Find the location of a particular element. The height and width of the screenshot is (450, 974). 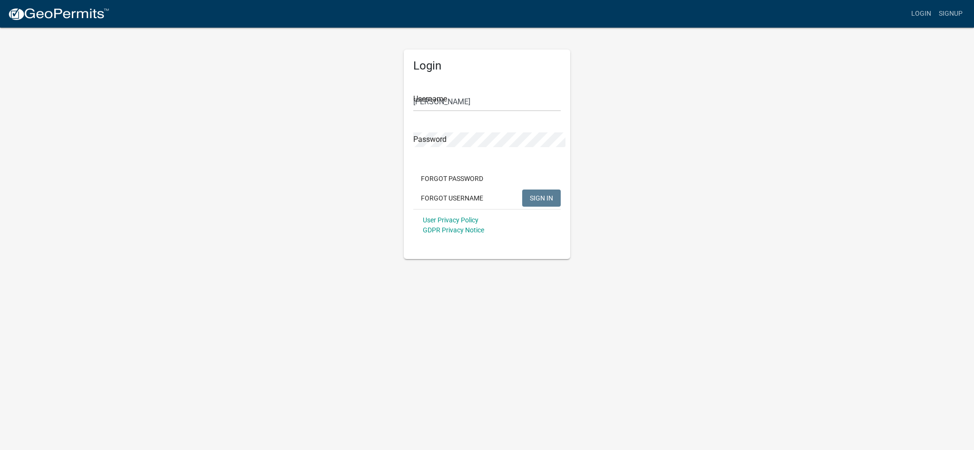

a: Signup is located at coordinates (951, 14).